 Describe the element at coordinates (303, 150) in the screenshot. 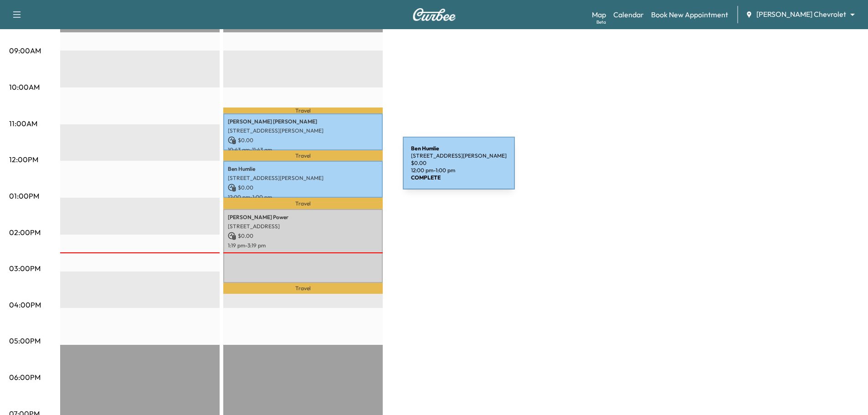

I see `p: 10:43 am - 11:43 am` at that location.